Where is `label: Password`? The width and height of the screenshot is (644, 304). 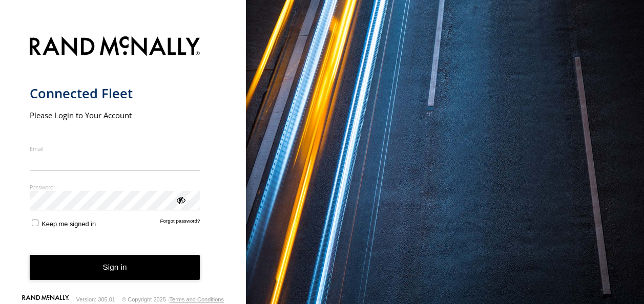 label: Password is located at coordinates (115, 187).